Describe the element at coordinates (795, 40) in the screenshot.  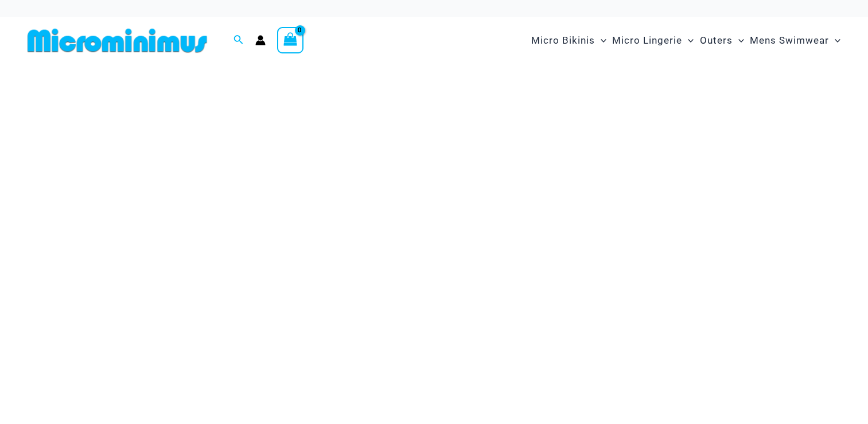
I see `a: Mens SwimwearMenu ToggleMenu Toggle` at that location.